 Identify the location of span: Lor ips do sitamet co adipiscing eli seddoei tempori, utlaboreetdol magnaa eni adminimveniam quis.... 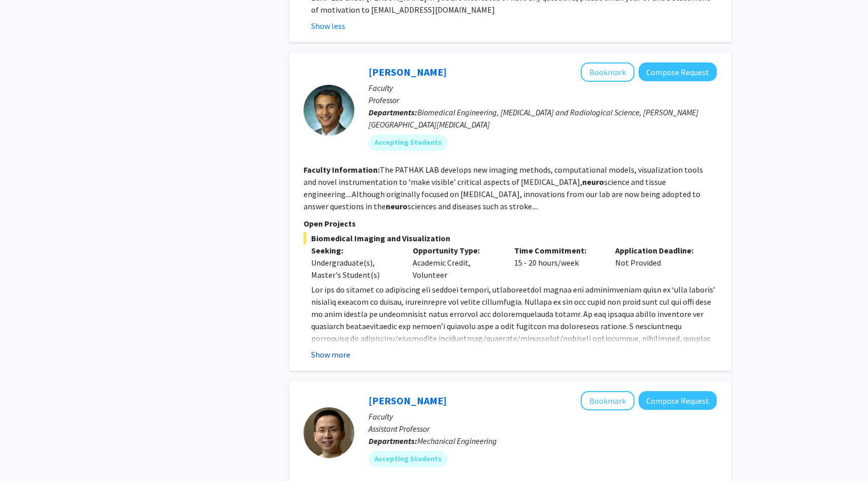
(513, 344).